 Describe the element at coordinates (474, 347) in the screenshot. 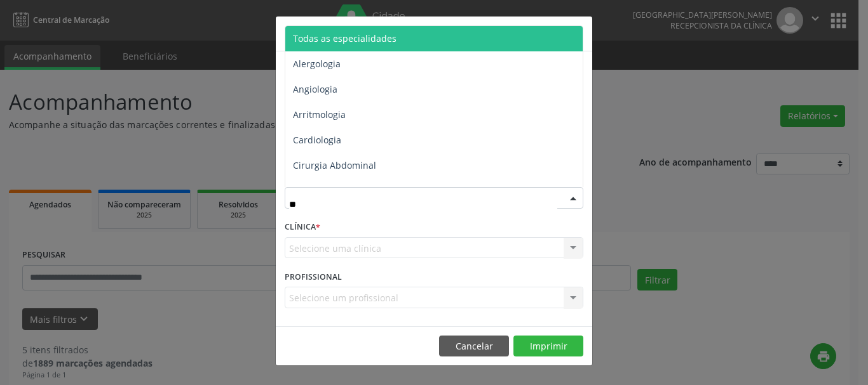

I see `button: Cancelar` at that location.